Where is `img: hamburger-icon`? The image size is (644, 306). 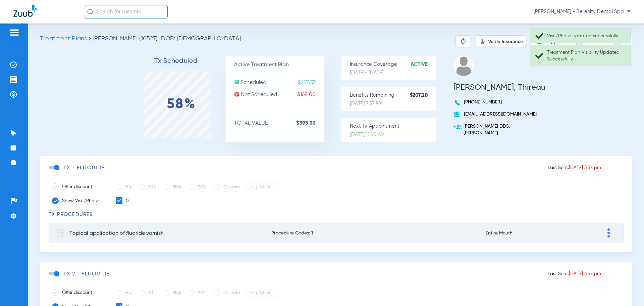
img: hamburger-icon is located at coordinates (14, 33).